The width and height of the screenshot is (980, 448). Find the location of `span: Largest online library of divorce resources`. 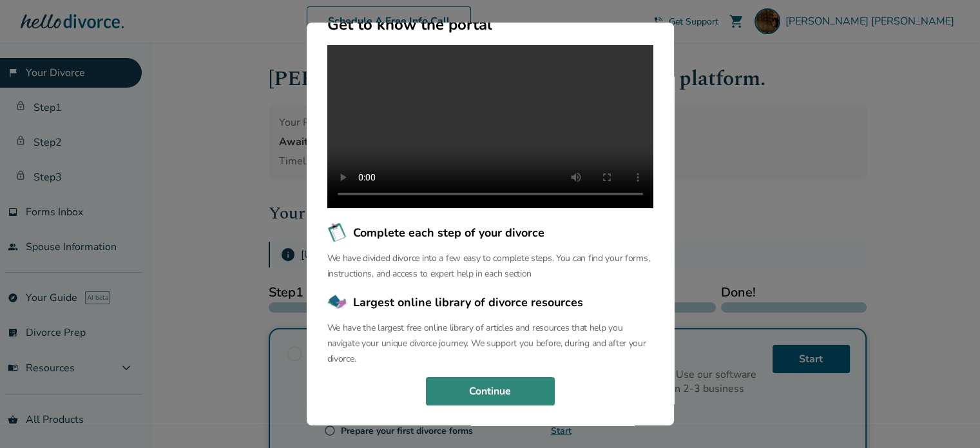

span: Largest online library of divorce resources is located at coordinates (468, 303).